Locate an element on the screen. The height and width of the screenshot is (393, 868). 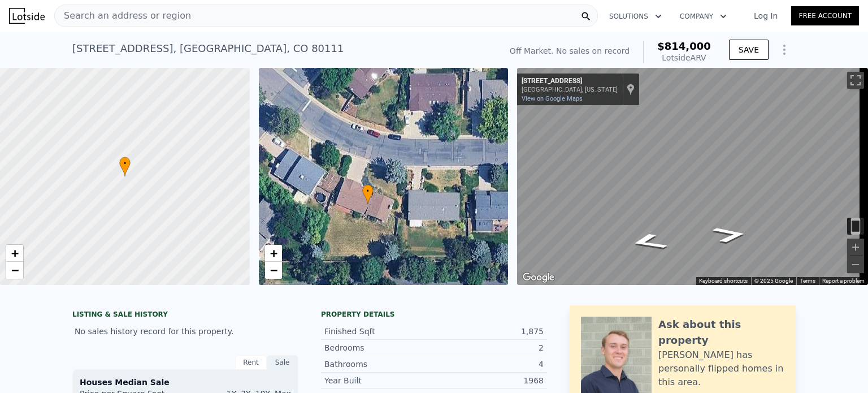
div: Sale is located at coordinates (282, 362).